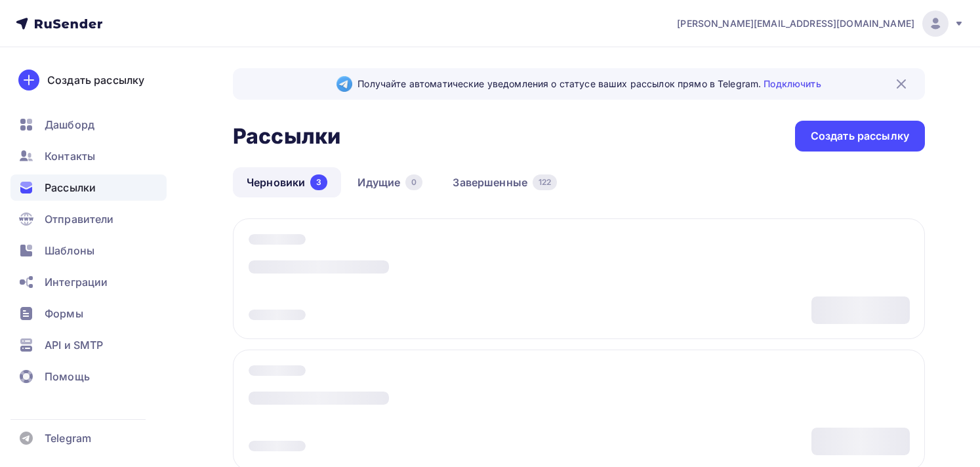 This screenshot has width=980, height=467. I want to click on span: Отправители, so click(79, 219).